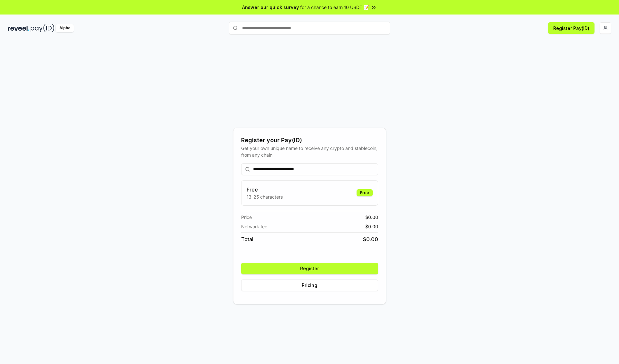  I want to click on img: pay_id, so click(42, 28).